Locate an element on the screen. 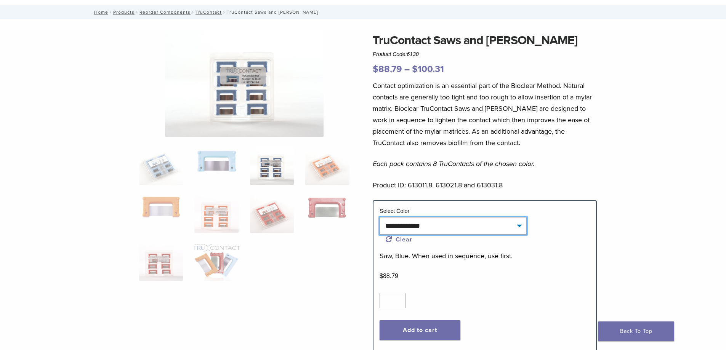 The image size is (726, 350). img: TruContact Saws and Sanders - Image 5 is located at coordinates (161, 207).